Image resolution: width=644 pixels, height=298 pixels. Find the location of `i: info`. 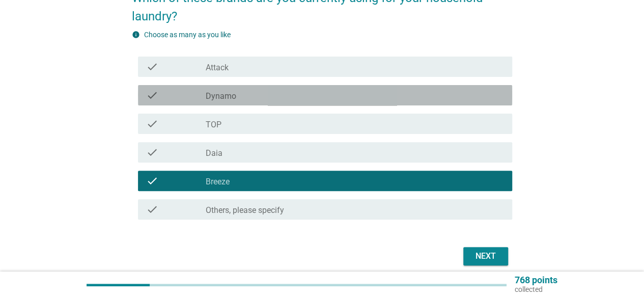

i: info is located at coordinates (136, 35).